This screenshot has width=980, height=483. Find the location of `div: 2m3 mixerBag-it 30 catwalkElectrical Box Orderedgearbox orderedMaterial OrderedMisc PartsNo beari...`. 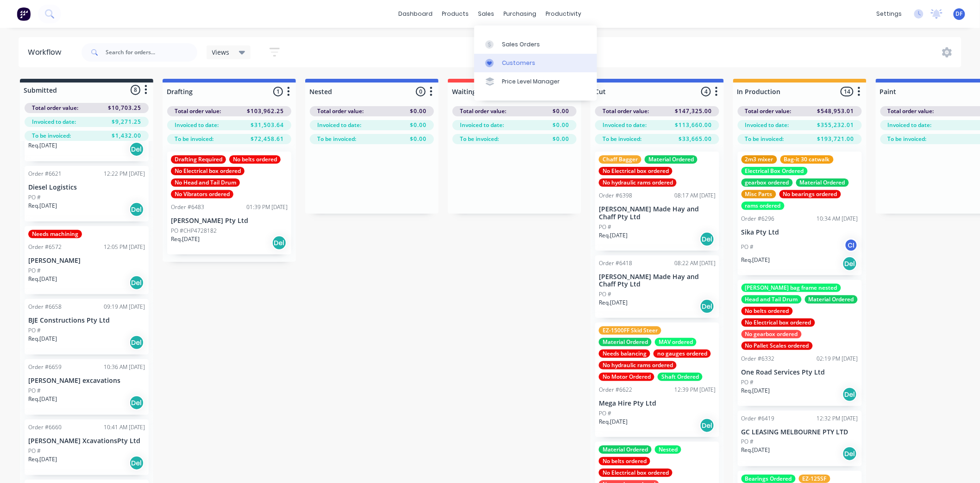

div: 2m3 mixerBag-it 30 catwalkElectrical Box Orderedgearbox orderedMaterial OrderedMisc PartsNo beari... is located at coordinates (800, 213).